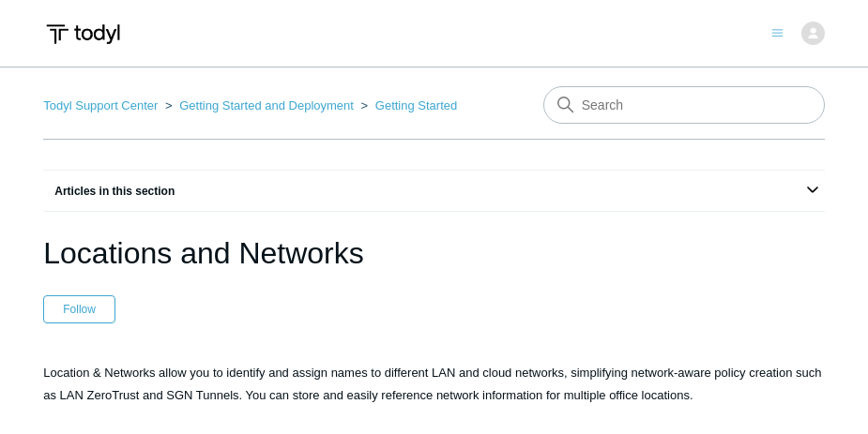 The height and width of the screenshot is (434, 868). What do you see at coordinates (416, 105) in the screenshot?
I see `a: Getting Started` at bounding box center [416, 105].